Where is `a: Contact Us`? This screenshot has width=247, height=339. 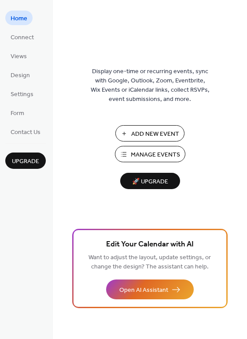
a: Contact Us is located at coordinates (26, 131).